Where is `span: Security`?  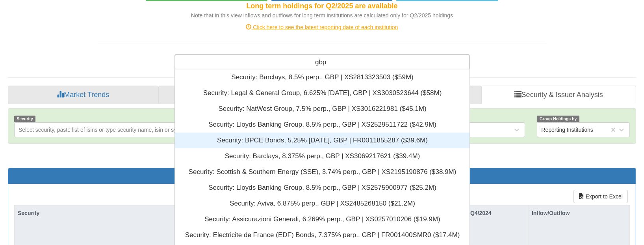 span: Security is located at coordinates (25, 119).